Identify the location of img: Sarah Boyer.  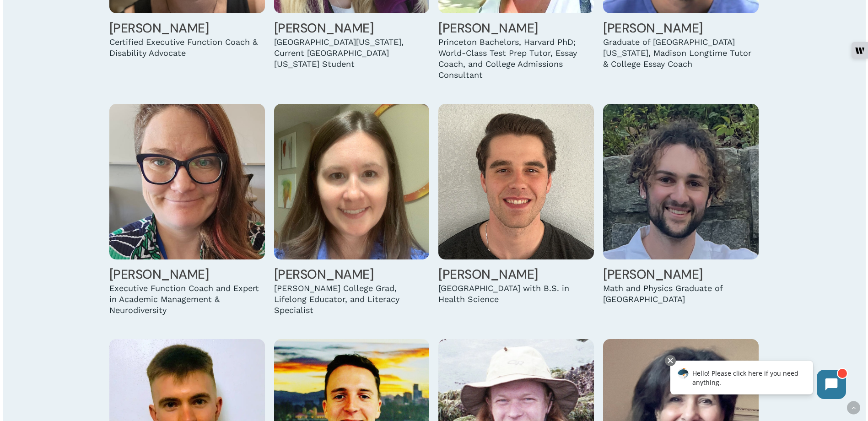
(187, 182).